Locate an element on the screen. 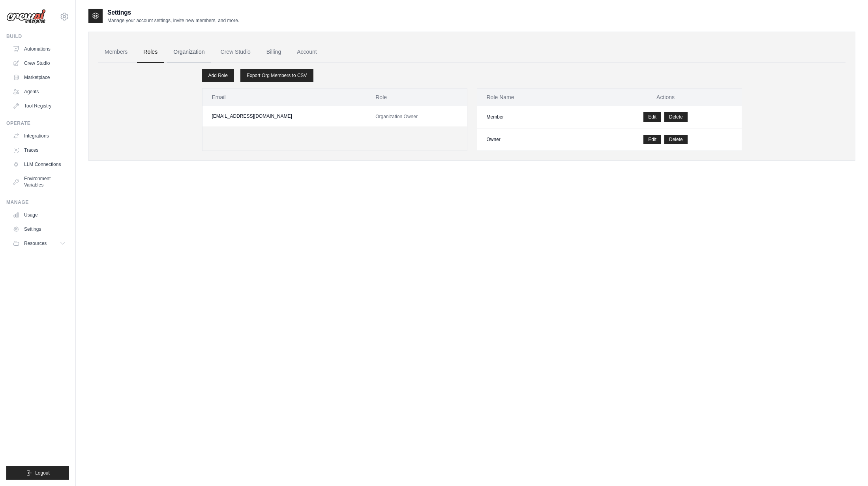  td: Owner is located at coordinates (533, 140).